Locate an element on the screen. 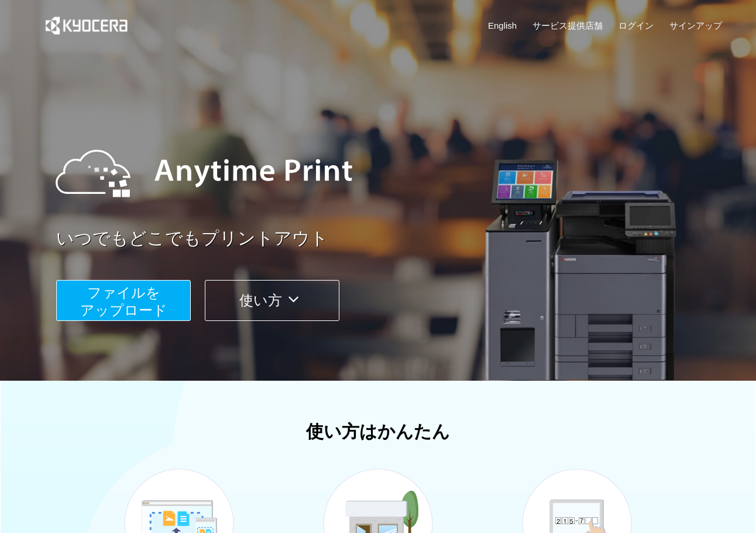 This screenshot has width=756, height=533. button: ファイルを​​アップロード is located at coordinates (124, 301).